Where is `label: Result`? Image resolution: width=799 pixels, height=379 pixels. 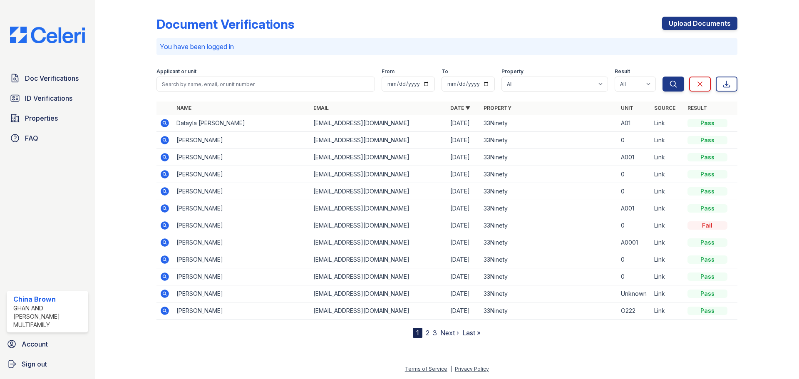
label: Result is located at coordinates (622, 72).